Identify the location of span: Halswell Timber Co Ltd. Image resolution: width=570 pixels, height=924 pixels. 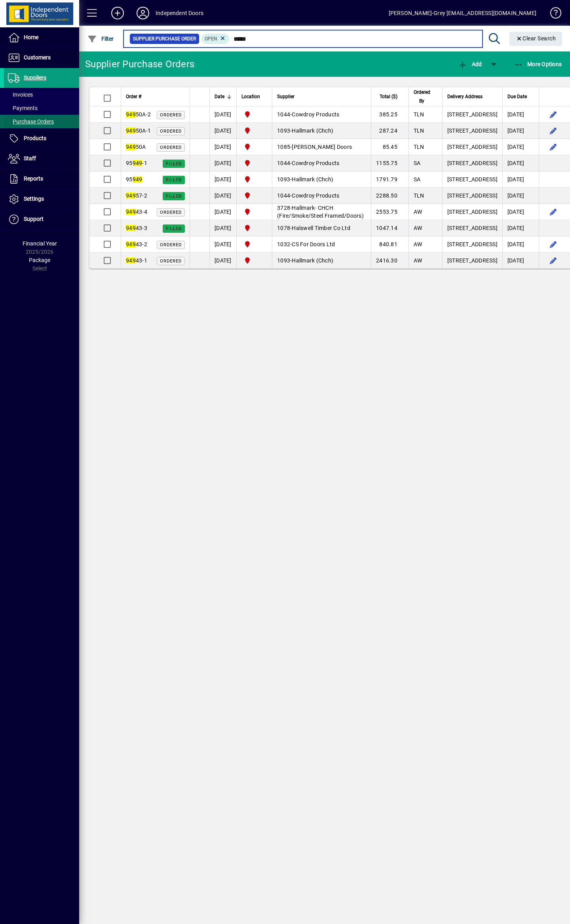
(321, 228).